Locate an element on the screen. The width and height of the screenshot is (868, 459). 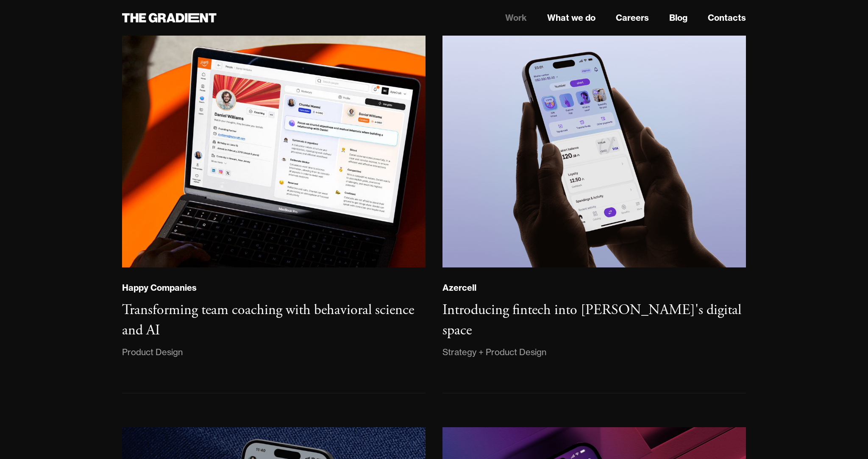
div: Happy Companies is located at coordinates (159, 288).